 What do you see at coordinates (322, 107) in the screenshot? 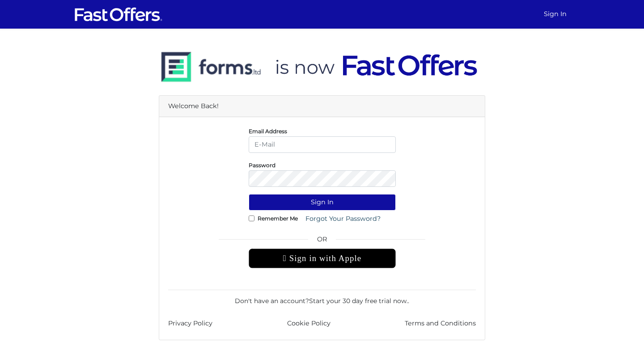
I see `div: Welcome Back!` at bounding box center [322, 107].